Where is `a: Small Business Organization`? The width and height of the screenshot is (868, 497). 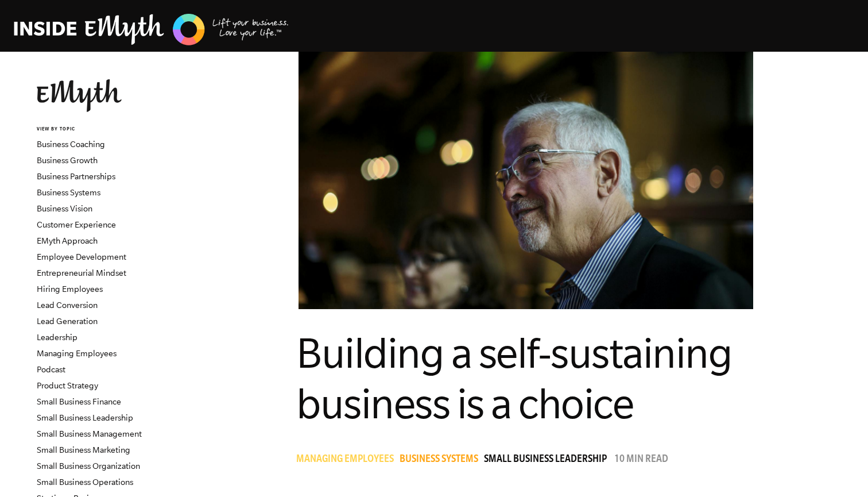
a: Small Business Organization is located at coordinates (89, 466).